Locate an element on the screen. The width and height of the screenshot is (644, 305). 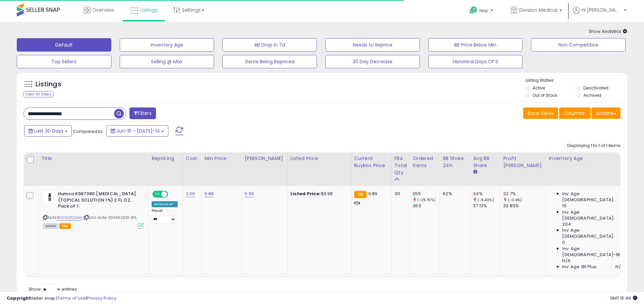
div: Repricing is located at coordinates (166, 158).